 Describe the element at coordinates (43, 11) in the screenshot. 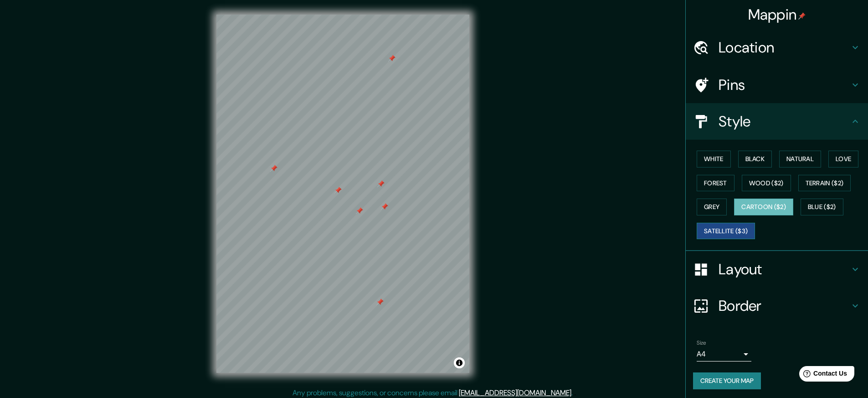

I see `span: Contact Us` at that location.